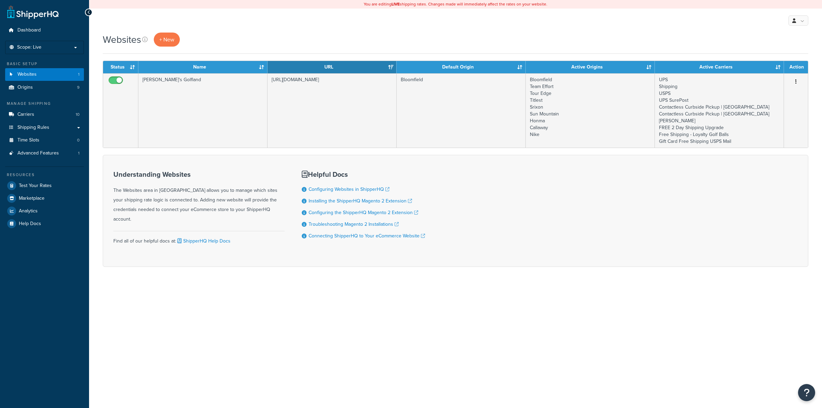  What do you see at coordinates (45, 140) in the screenshot?
I see `li: Time Slots` at bounding box center [45, 140].